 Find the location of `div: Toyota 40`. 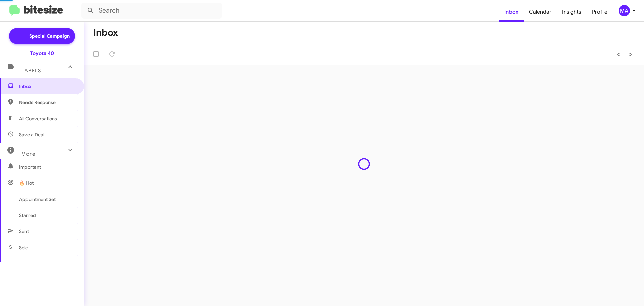

div: Toyota 40 is located at coordinates (42, 53).